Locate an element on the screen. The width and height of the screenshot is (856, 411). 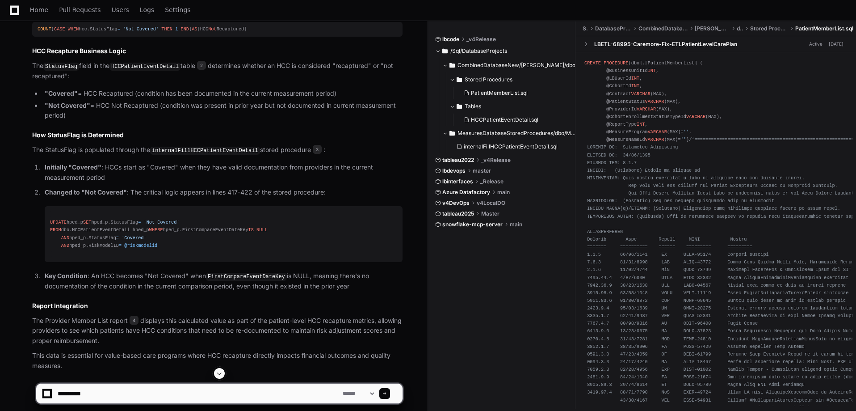
li: = HCC Recaptured (condition has been documented in the current measurement period) is located at coordinates (222, 93).